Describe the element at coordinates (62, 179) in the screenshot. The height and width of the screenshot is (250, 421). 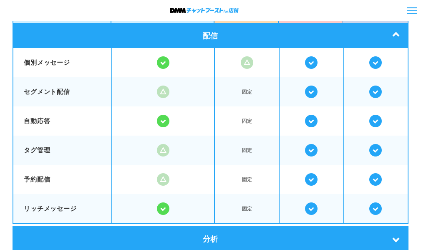
I see `p: 予約配信` at that location.